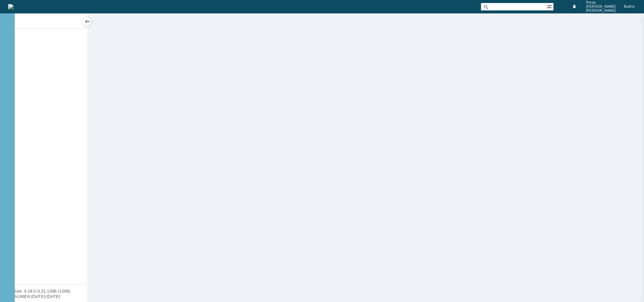 This screenshot has height=302, width=644. I want to click on span: Расширенный поиск, so click(550, 6).